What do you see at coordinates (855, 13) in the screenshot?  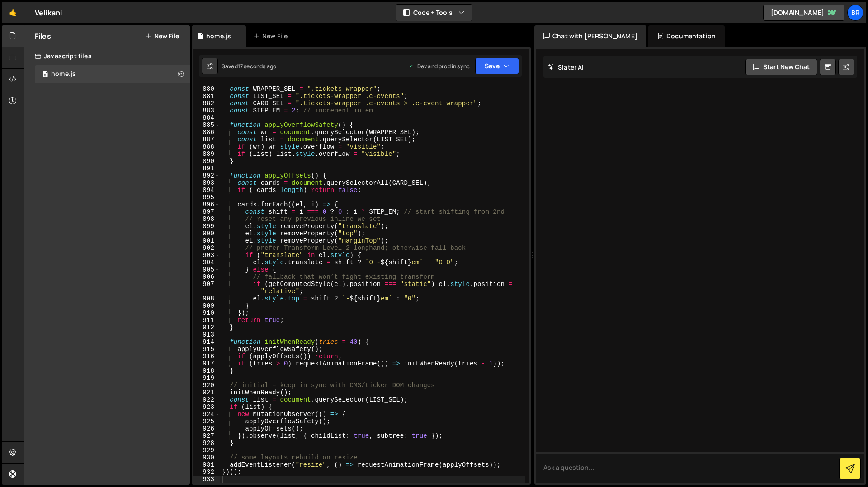 I see `div: Br` at bounding box center [855, 13].